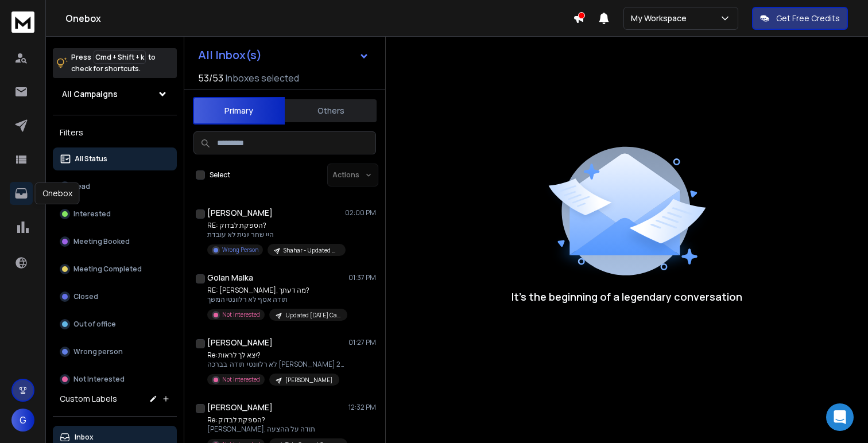 The image size is (868, 443). I want to click on p: Wrong person, so click(98, 352).